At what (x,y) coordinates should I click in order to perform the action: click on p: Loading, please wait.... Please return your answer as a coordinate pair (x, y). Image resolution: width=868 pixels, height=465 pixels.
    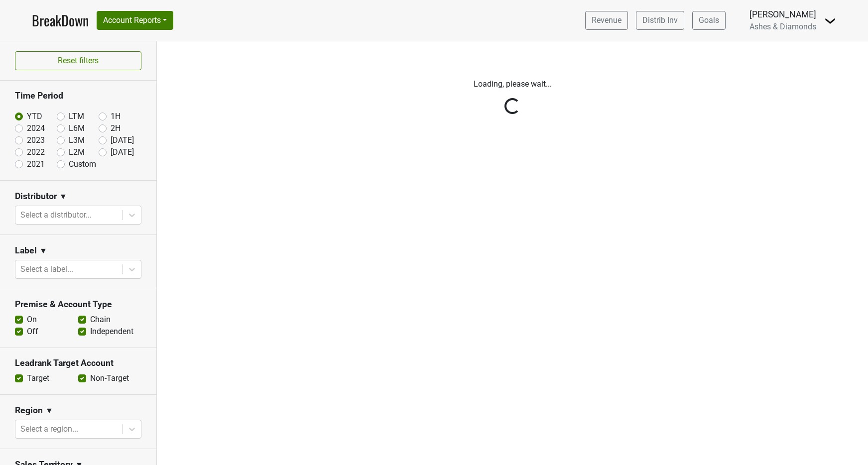
    Looking at the image, I should click on (512, 84).